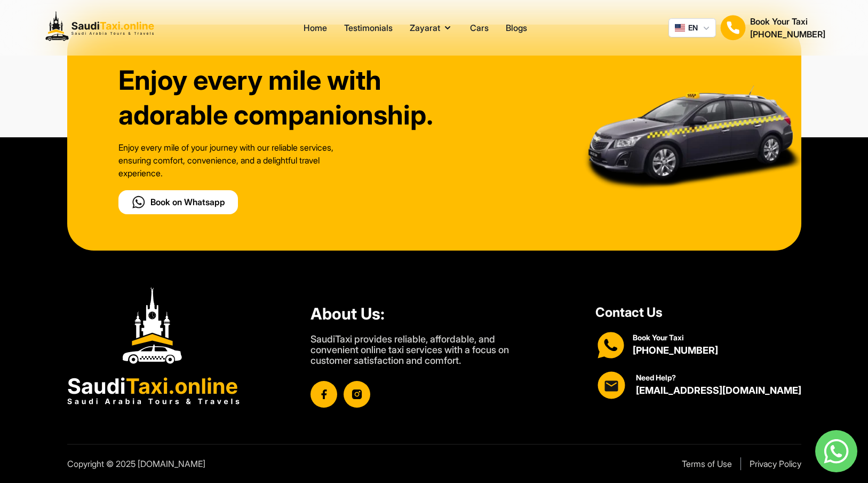 The image size is (868, 483). What do you see at coordinates (517, 28) in the screenshot?
I see `a: Blogs` at bounding box center [517, 28].